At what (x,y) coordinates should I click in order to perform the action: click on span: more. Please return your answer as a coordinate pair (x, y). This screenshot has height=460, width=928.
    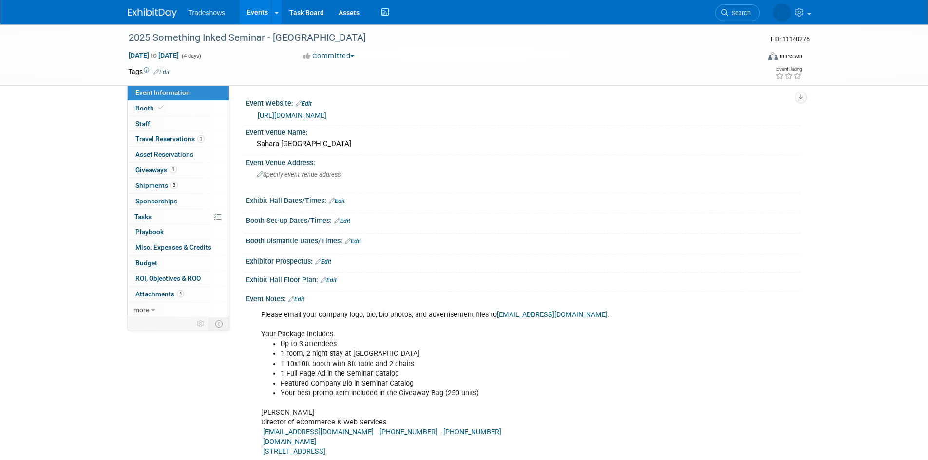
    Looking at the image, I should click on (141, 310).